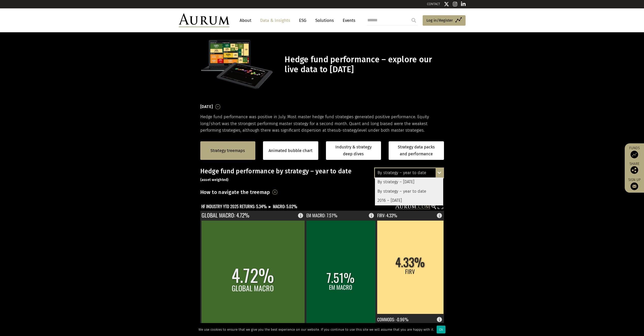 The width and height of the screenshot is (644, 336). I want to click on img: Aurum, so click(204, 20).